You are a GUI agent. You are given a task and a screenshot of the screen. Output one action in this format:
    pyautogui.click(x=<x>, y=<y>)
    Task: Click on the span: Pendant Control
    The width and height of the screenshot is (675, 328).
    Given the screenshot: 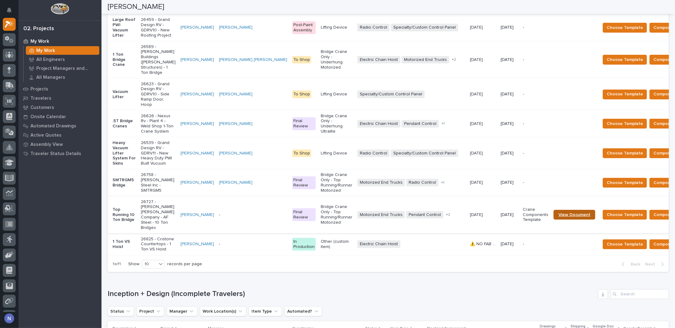 What is the action you would take?
    pyautogui.click(x=420, y=124)
    